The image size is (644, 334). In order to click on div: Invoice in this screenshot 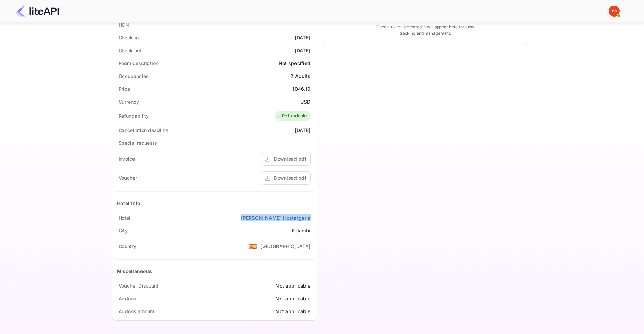, I will do `click(127, 159)`.